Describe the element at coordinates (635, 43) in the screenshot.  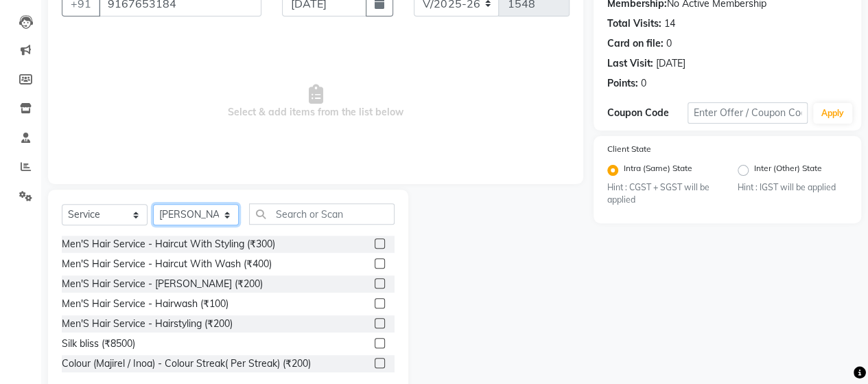
I see `div: Card on file:` at that location.